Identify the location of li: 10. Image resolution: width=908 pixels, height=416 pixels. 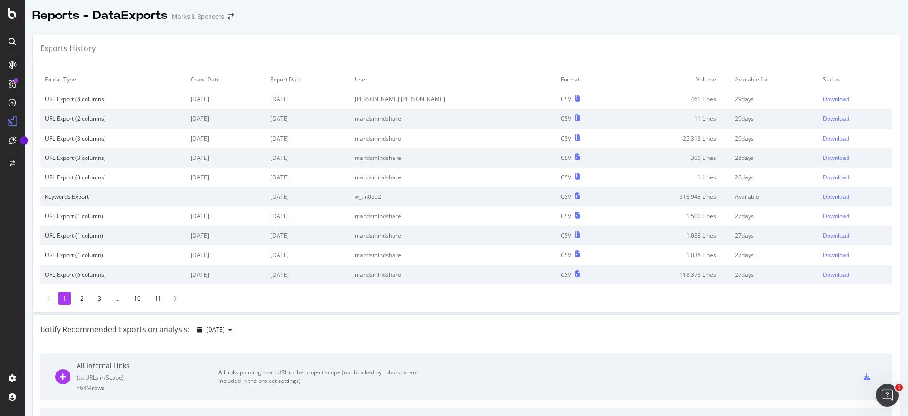
(137, 298).